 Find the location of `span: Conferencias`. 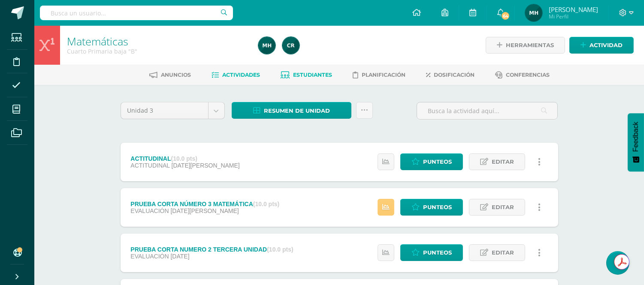

span: Conferencias is located at coordinates (528, 75).